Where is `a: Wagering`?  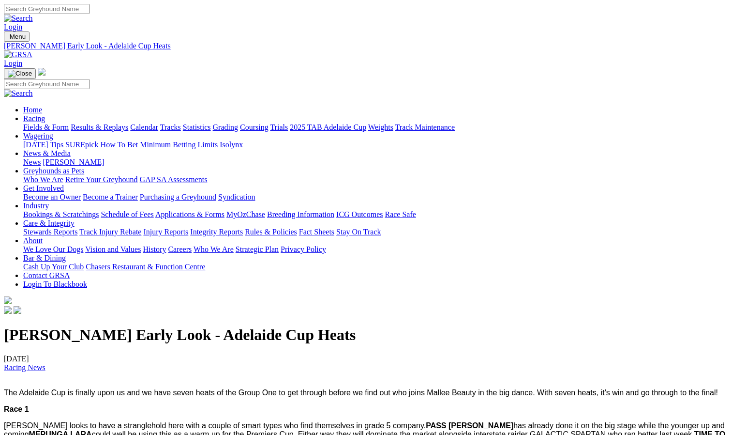
a: Wagering is located at coordinates (38, 136).